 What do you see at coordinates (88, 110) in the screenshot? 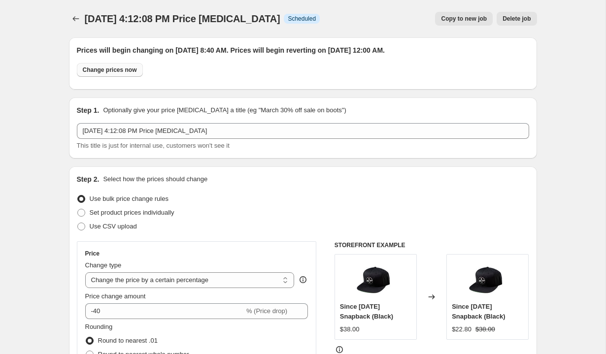
I see `h2: Step 1.` at bounding box center [88, 110].